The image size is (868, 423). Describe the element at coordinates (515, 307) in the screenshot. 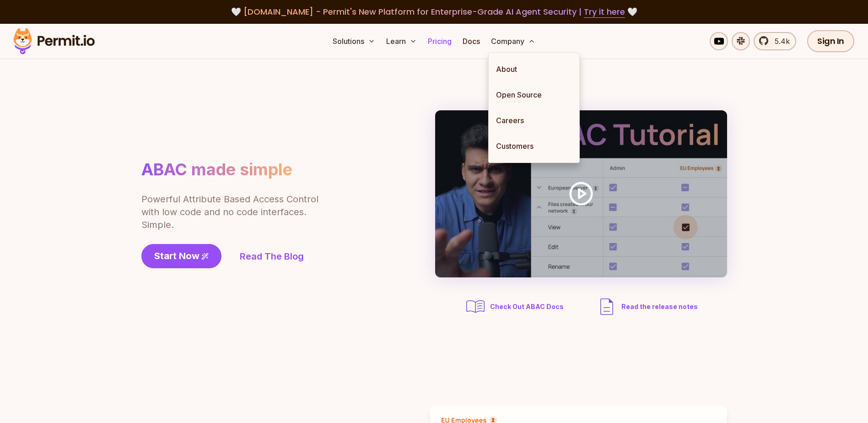

I see `a: Check Out ABAC Docs` at that location.